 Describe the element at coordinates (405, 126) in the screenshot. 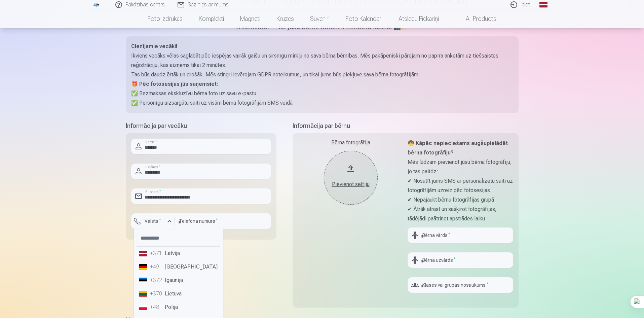

I see `h5: Informācija par bērnu` at that location.